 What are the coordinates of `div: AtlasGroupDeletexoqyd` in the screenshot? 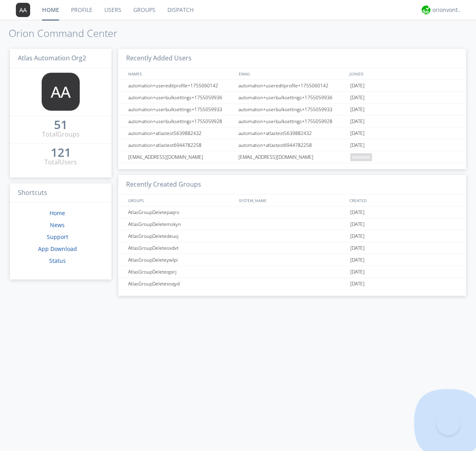 It's located at (181, 284).